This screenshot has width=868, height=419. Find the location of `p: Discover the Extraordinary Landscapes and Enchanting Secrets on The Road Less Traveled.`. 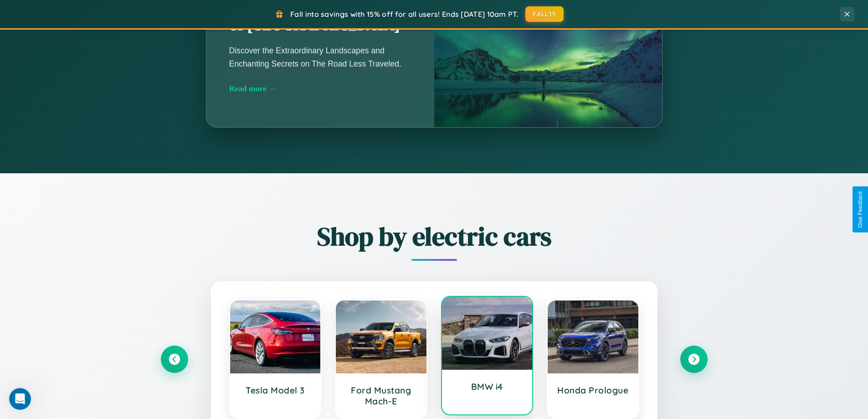

p: Discover the Extraordinary Landscapes and Enchanting Secrets on The Road Less Traveled. is located at coordinates (320, 57).